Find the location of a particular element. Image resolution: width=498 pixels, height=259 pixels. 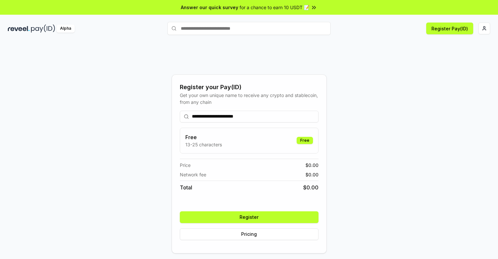

span: Price is located at coordinates (185, 165).